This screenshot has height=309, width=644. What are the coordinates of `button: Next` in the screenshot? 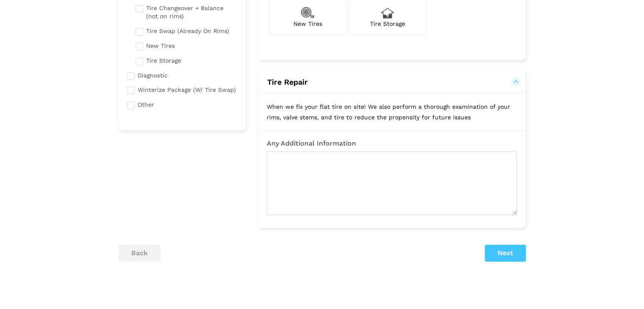 It's located at (505, 253).